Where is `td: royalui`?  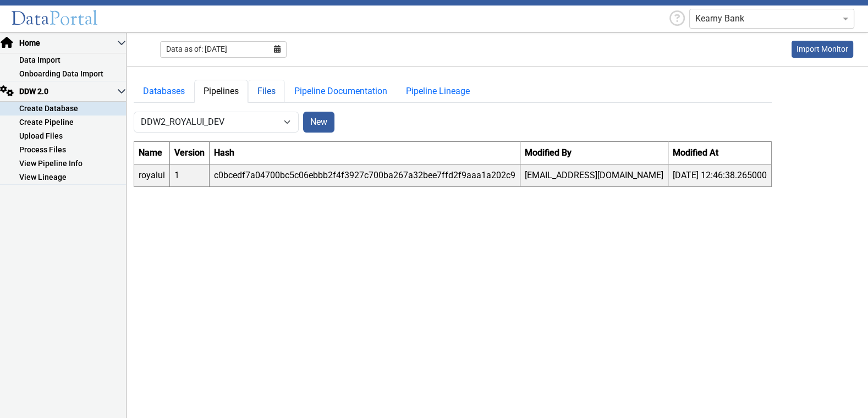 td: royalui is located at coordinates (152, 175).